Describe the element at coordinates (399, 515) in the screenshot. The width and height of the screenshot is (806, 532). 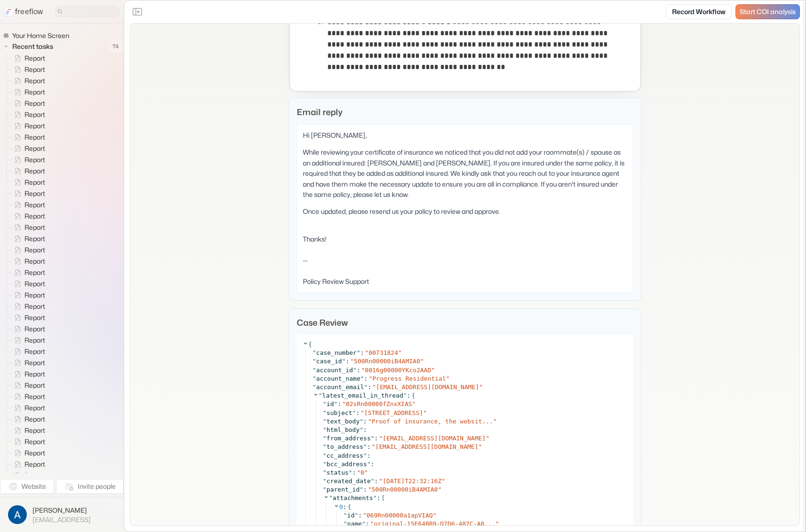
I see `span: 069Rn00000a1apVIAQ` at that location.